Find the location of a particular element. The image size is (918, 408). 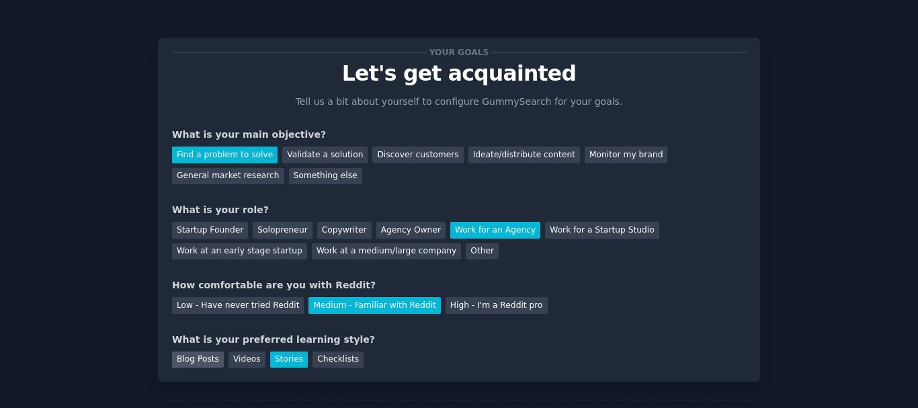

div: Other is located at coordinates (482, 251).